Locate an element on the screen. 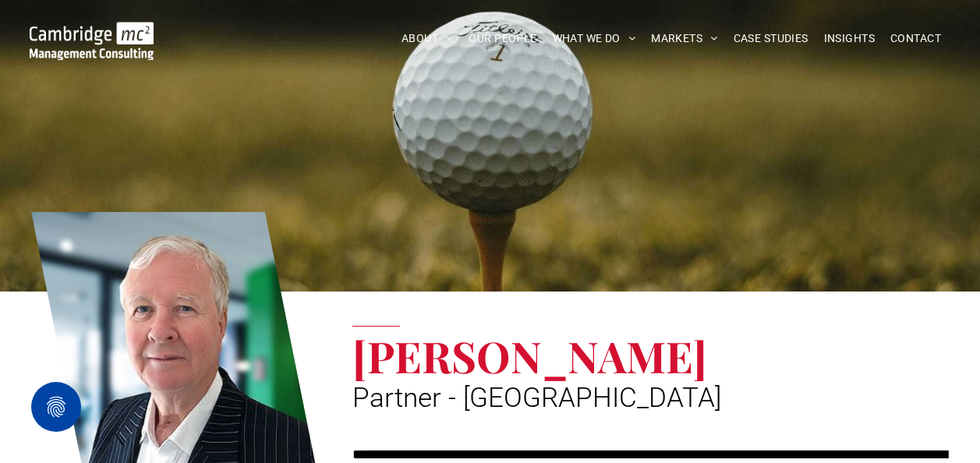 This screenshot has height=463, width=980. a: WHAT WE DO is located at coordinates (594, 38).